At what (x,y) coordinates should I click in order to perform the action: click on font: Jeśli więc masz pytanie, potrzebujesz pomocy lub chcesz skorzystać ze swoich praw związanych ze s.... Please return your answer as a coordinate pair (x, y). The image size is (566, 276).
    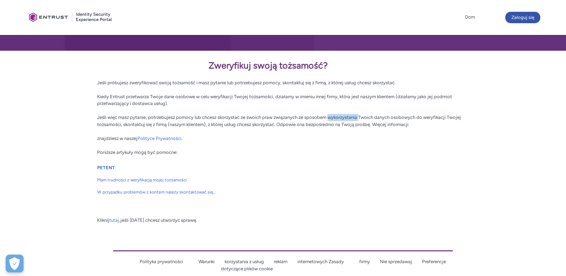
    Looking at the image, I should click on (279, 121).